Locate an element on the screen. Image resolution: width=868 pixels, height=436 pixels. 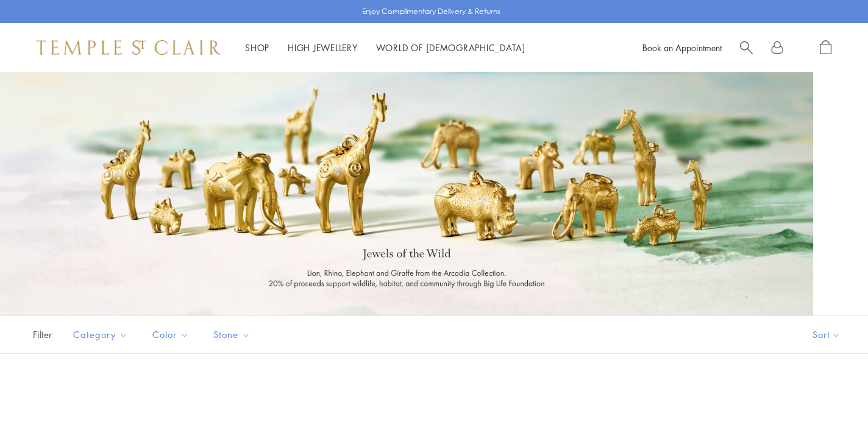
a: Search is located at coordinates (746, 48).